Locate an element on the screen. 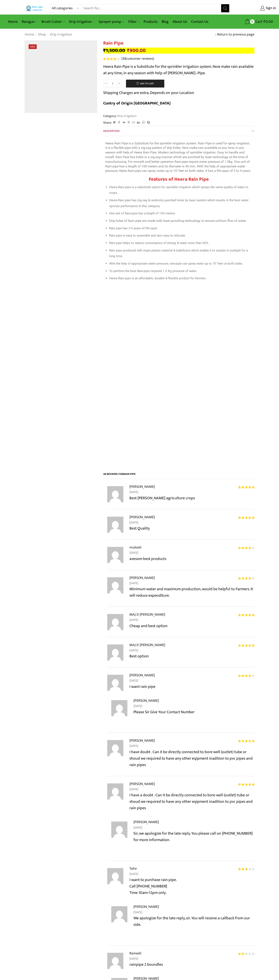 The height and width of the screenshot is (980, 279). span: Sale is located at coordinates (33, 46).